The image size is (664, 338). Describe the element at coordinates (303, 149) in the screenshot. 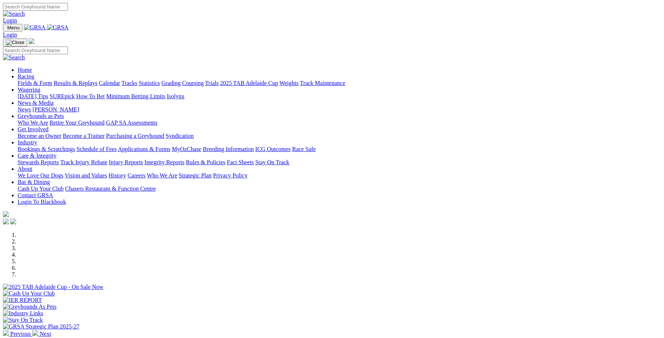

I see `a: Race Safe` at that location.